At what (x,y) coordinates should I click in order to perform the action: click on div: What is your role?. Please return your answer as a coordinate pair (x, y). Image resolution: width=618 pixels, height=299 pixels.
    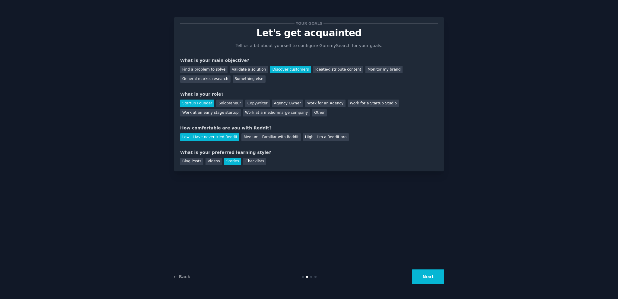
    Looking at the image, I should click on (309, 94).